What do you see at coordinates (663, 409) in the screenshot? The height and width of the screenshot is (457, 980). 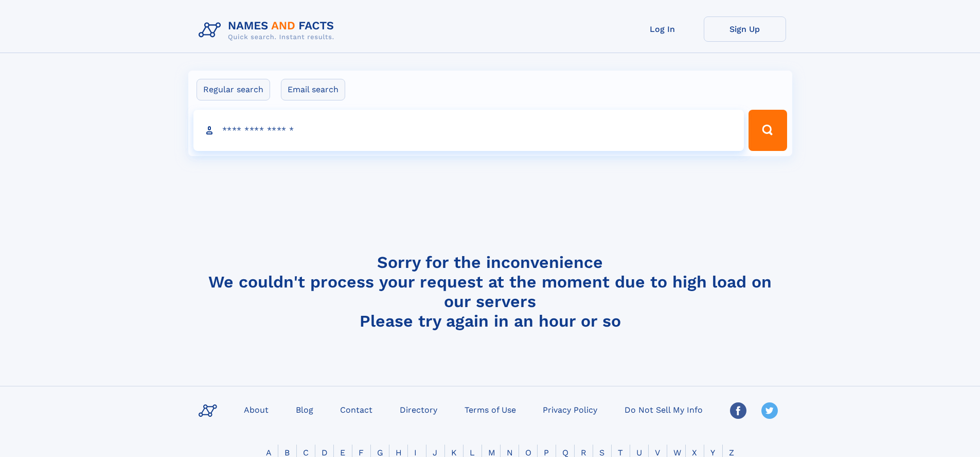 I see `a: Do Not Sell My Info` at bounding box center [663, 409].